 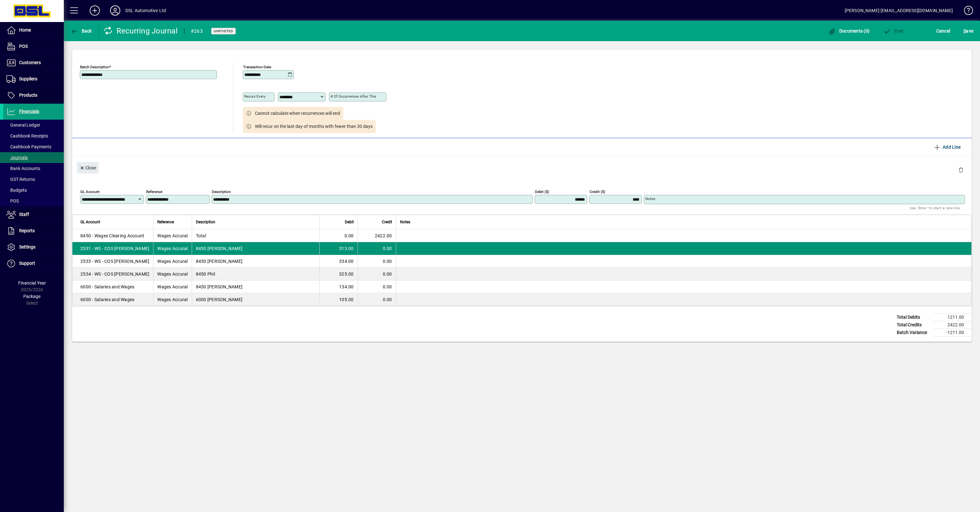 What do you see at coordinates (90, 192) in the screenshot?
I see `mat-label: GL Account` at bounding box center [90, 192].